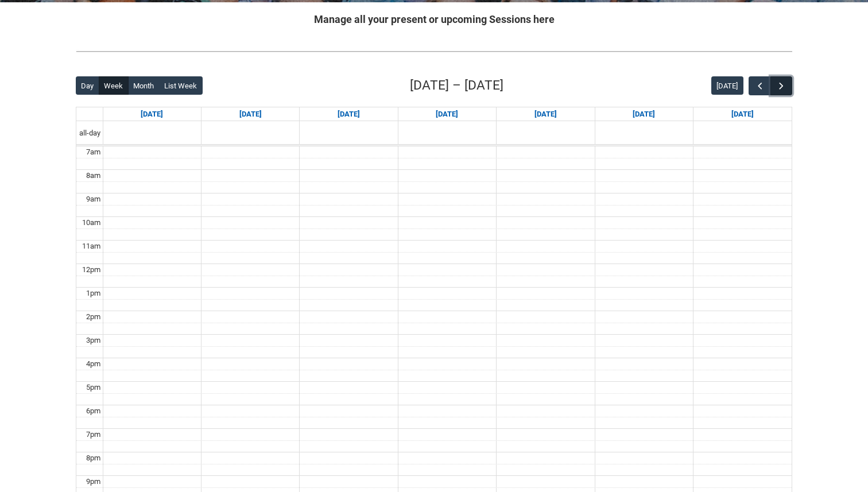  Describe the element at coordinates (743, 114) in the screenshot. I see `a: Go to August 30, 2025` at that location.